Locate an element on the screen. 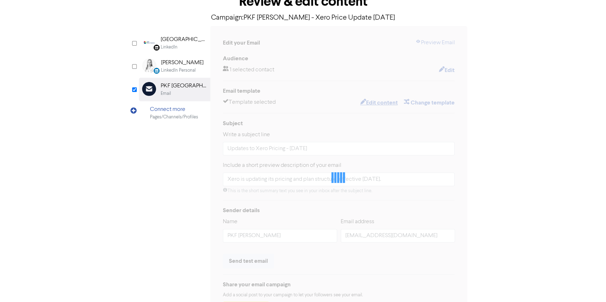 This screenshot has height=302, width=606. img: Linkedin is located at coordinates (149, 42).